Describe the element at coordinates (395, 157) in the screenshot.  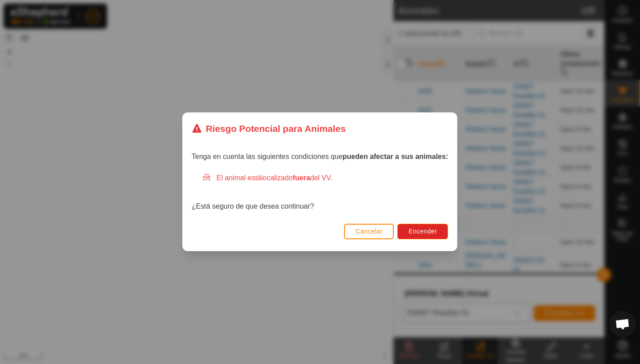
I see `strong: pueden afectar a sus animales:` at that location.